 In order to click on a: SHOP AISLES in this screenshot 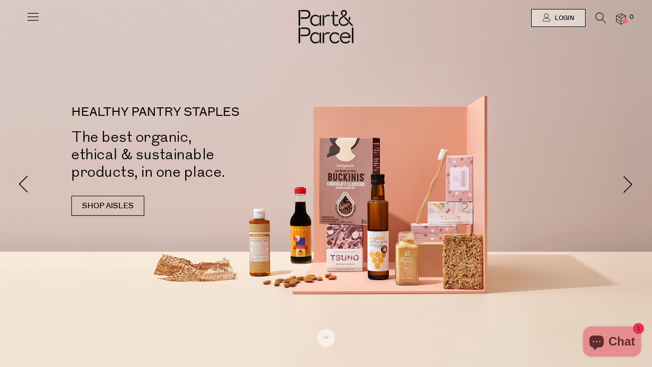, I will do `click(108, 206)`.